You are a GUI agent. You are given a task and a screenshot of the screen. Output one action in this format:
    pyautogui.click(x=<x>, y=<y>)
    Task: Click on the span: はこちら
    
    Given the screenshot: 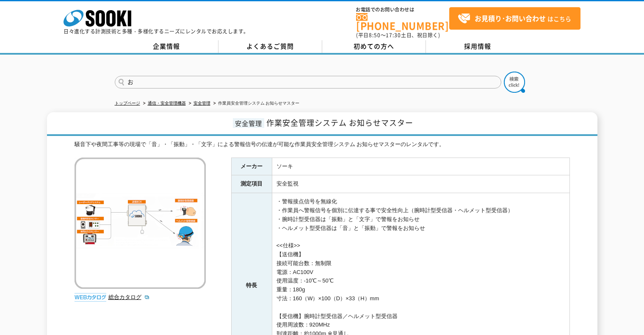 What is the action you would take?
    pyautogui.click(x=515, y=19)
    